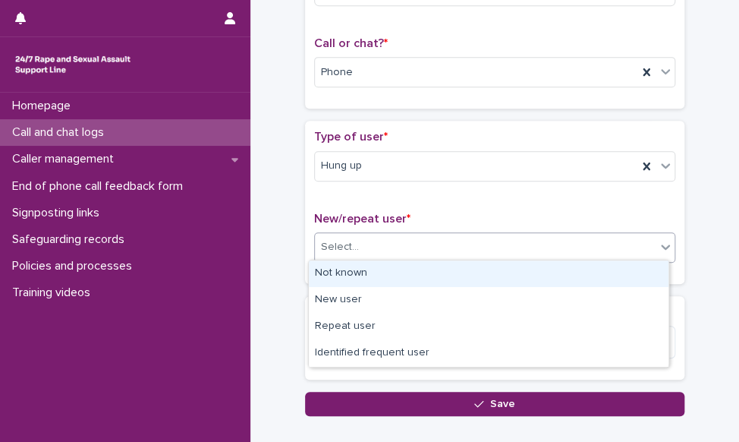  Describe the element at coordinates (351, 43) in the screenshot. I see `span: Call or chat?` at that location.